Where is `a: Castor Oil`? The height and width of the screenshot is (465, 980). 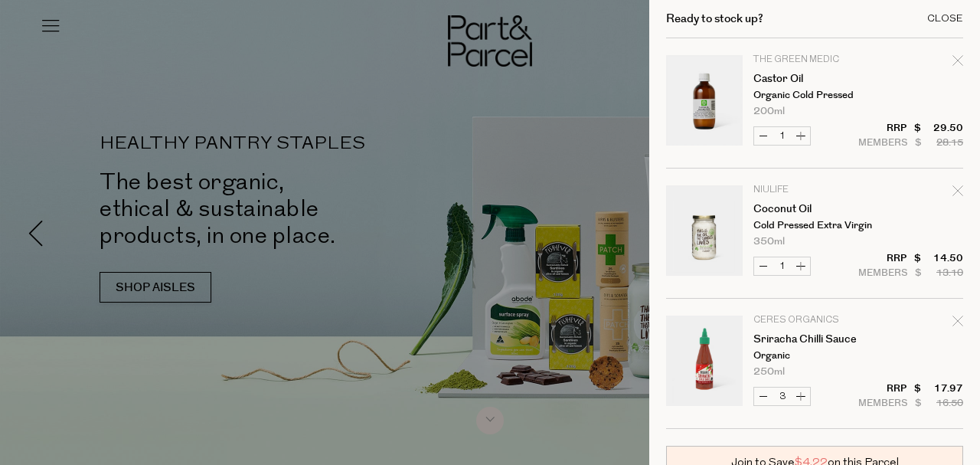
a: Castor Oil is located at coordinates (813, 78).